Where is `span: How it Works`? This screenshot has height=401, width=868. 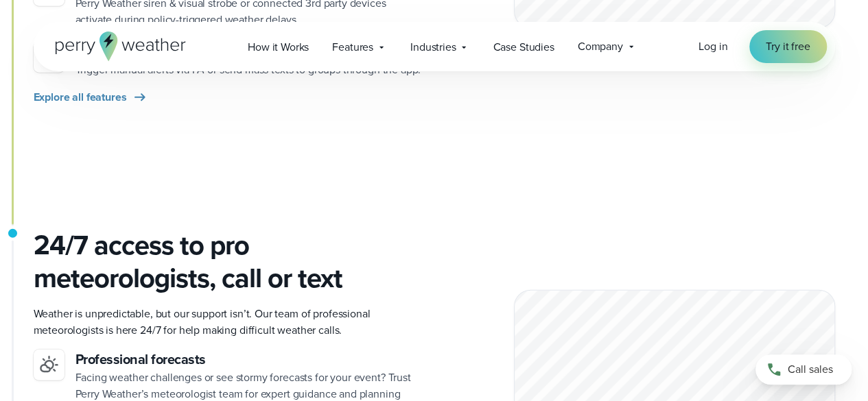 span: How it Works is located at coordinates (278, 48).